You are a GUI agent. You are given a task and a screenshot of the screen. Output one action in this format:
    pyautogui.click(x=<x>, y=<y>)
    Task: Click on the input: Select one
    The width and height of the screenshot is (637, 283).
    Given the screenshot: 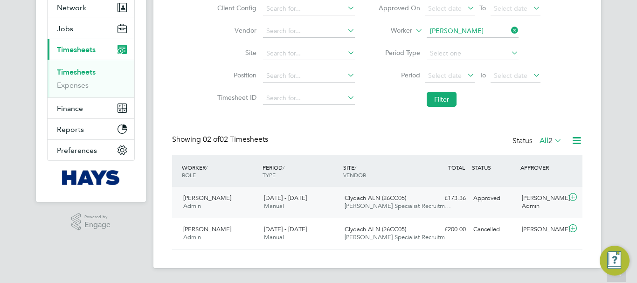 What is the action you would take?
    pyautogui.click(x=473, y=54)
    